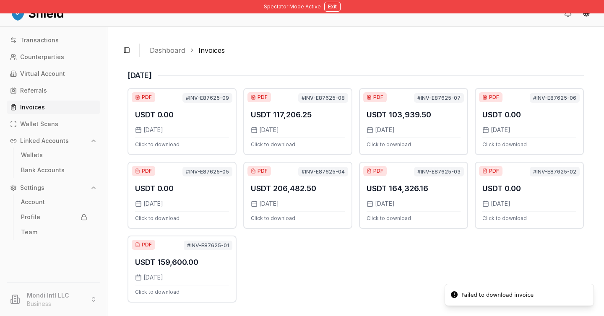 Image resolution: width=604 pixels, height=316 pixels. I want to click on div: Download invoice USDT 164,326.16 from 8/8/2025, so click(414, 195).